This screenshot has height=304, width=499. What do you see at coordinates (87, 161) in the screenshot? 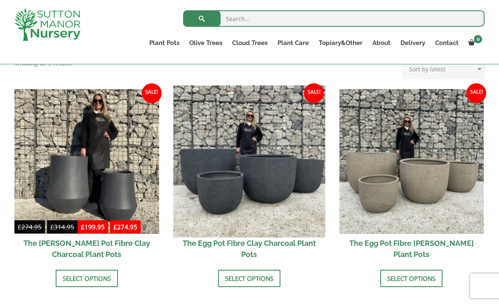
I see `img: The Bien Hoa Pot Fibre Clay Charcoal Plant Pots` at bounding box center [87, 161].